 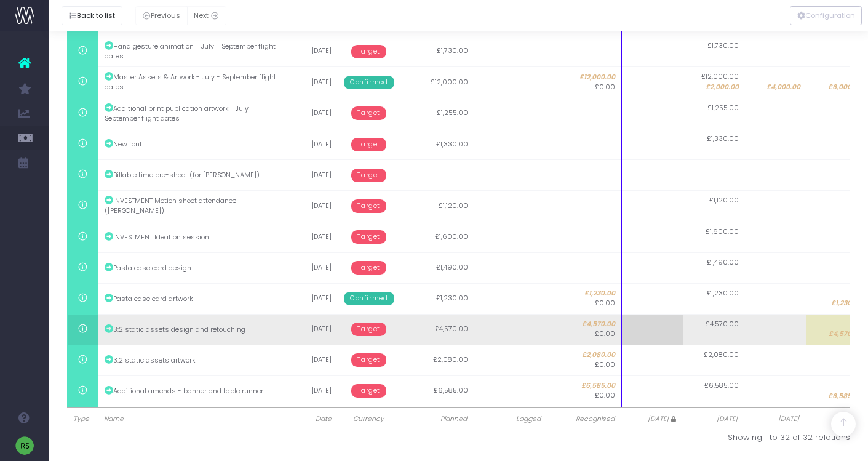 I want to click on button: Configuration, so click(x=825, y=15).